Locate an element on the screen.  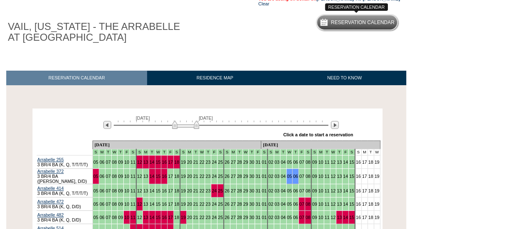
a: 27 is located at coordinates (233, 218).